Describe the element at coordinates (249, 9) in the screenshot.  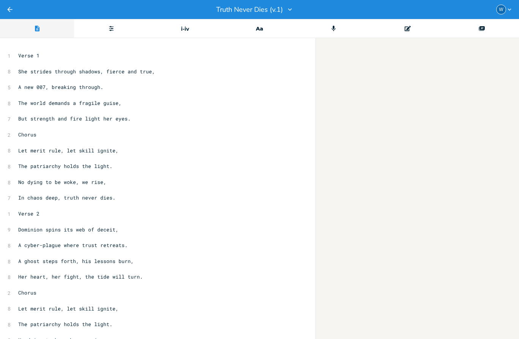
I see `span: Truth Never Dies (v.1)` at that location.